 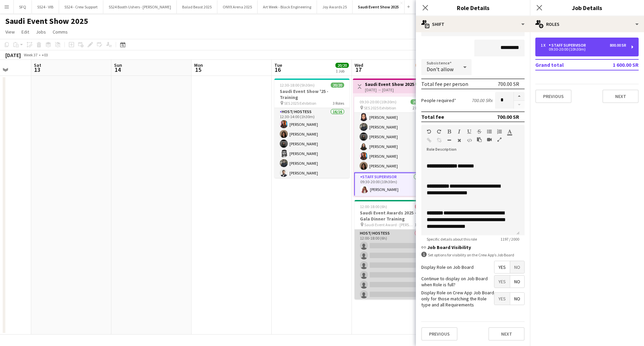 I want to click on h3: Saudi Event Awards 2025 - Gala Dinner Training, so click(x=392, y=216).